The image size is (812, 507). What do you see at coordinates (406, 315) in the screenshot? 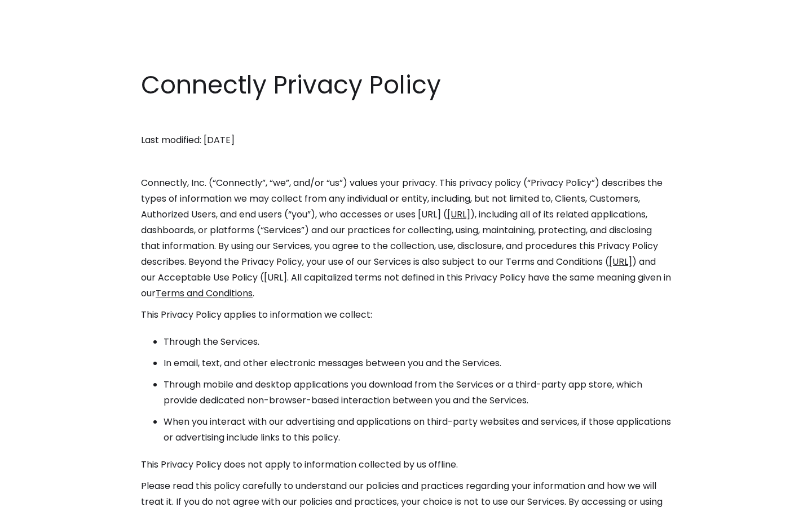
I see `p: This Privacy Policy applies to information we collect:` at bounding box center [406, 315].